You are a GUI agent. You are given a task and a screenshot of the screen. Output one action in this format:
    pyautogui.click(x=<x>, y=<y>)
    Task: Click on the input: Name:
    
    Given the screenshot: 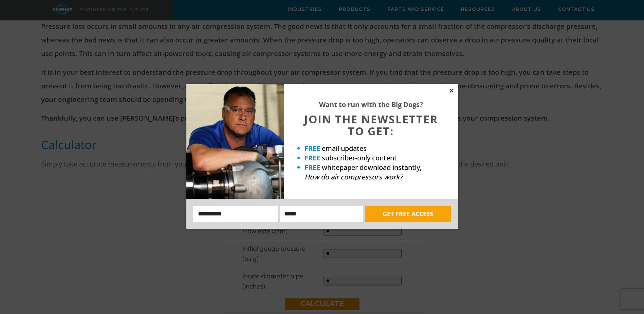 What is the action you would take?
    pyautogui.click(x=236, y=214)
    